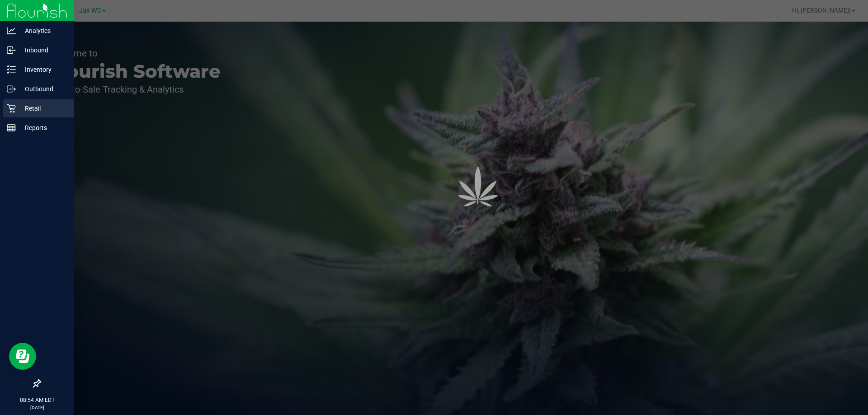 The width and height of the screenshot is (868, 415). Describe the element at coordinates (43, 89) in the screenshot. I see `p: Outbound` at that location.